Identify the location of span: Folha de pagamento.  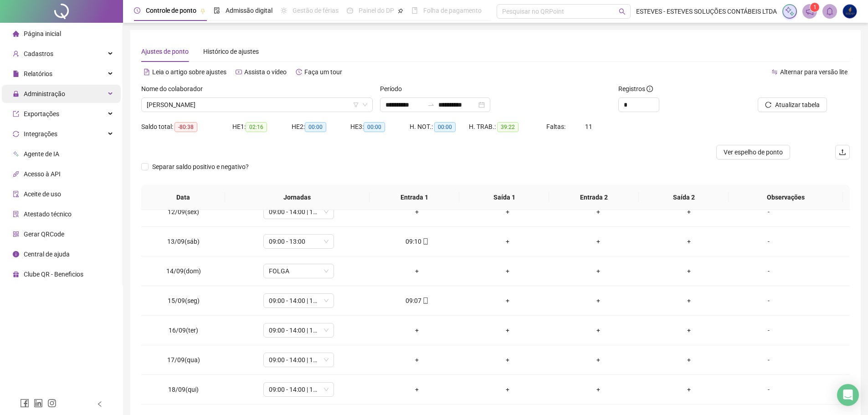
(453, 10).